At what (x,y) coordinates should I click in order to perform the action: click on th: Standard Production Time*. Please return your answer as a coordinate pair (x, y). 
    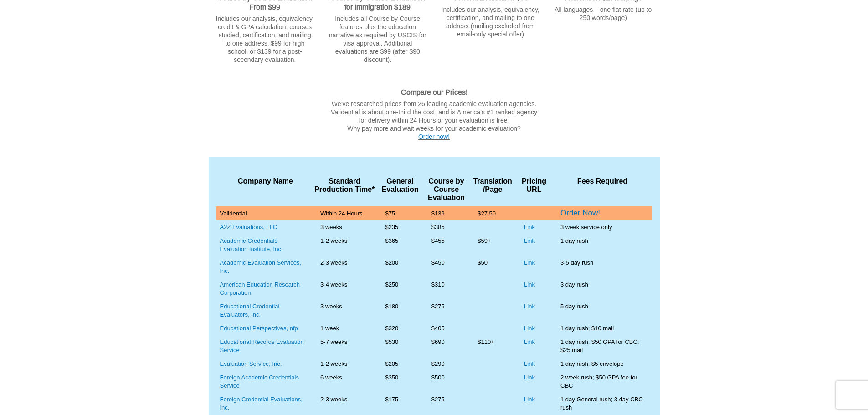
    Looking at the image, I should click on (345, 190).